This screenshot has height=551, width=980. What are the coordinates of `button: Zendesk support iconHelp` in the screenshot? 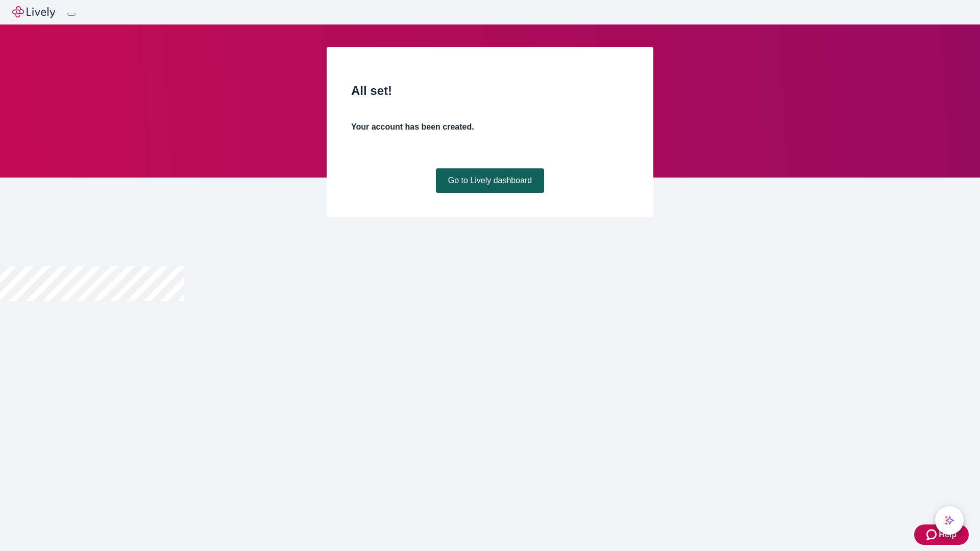 It's located at (941, 535).